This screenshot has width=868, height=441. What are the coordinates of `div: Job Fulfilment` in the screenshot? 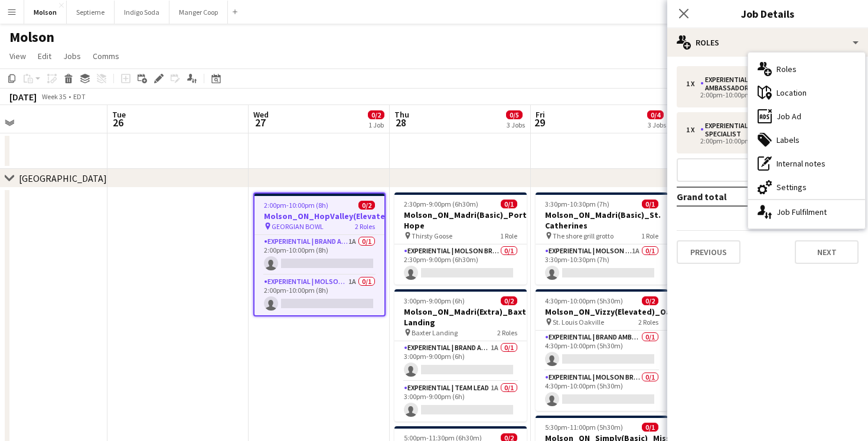 It's located at (807, 212).